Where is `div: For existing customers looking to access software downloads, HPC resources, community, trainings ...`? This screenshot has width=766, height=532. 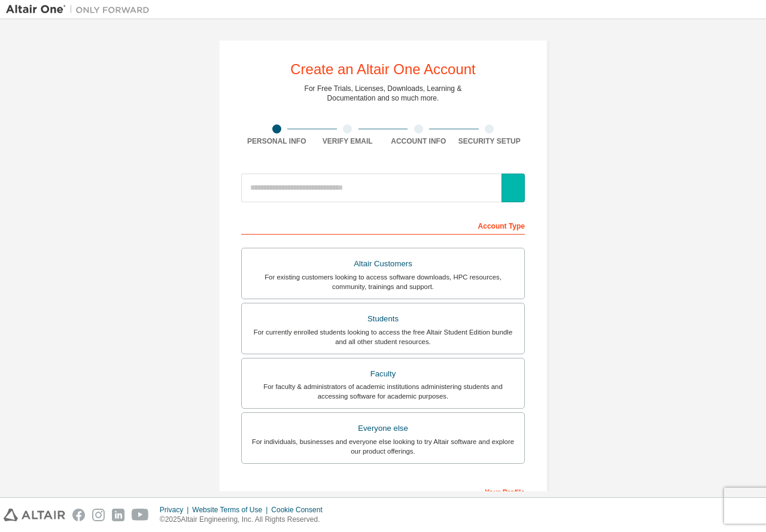
div: For existing customers looking to access software downloads, HPC resources, community, trainings ... is located at coordinates (383, 282).